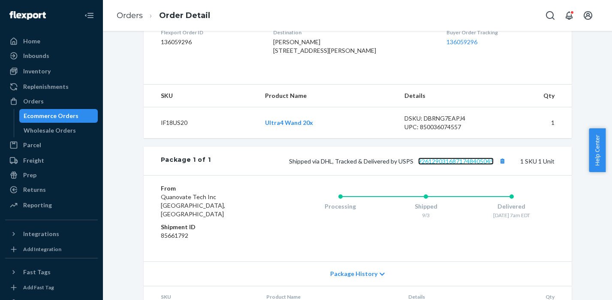 The height and width of the screenshot is (300, 612). What do you see at coordinates (41, 234) in the screenshot?
I see `div: Integrations` at bounding box center [41, 234].